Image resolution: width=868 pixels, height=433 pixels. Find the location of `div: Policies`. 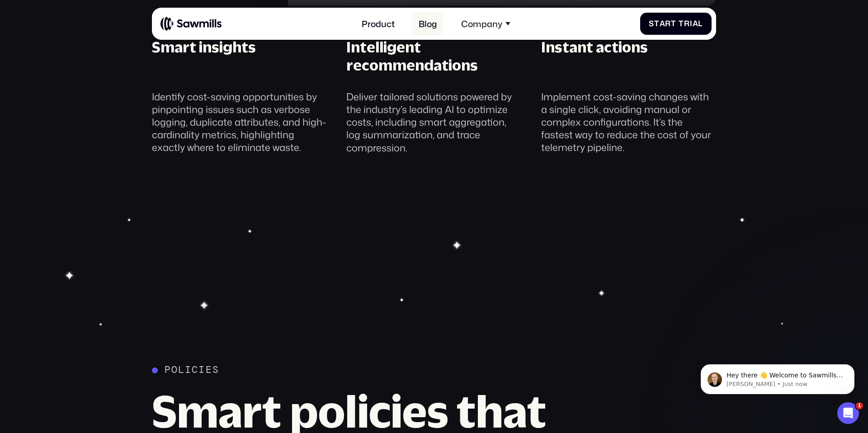

div: Policies is located at coordinates (192, 370).